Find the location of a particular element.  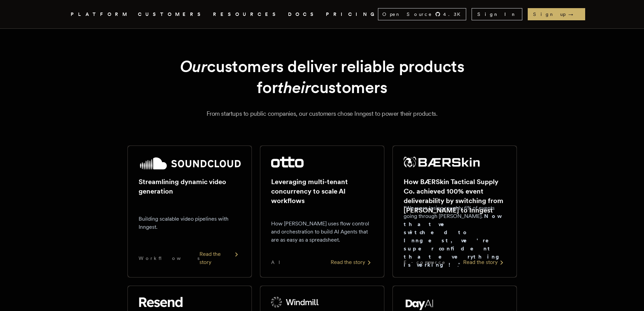

a: DOCS is located at coordinates (303, 14).